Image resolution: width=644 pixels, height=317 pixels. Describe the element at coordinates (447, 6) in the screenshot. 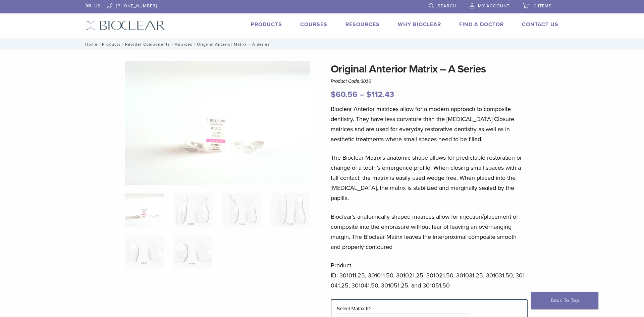

I see `span: Search` at that location.